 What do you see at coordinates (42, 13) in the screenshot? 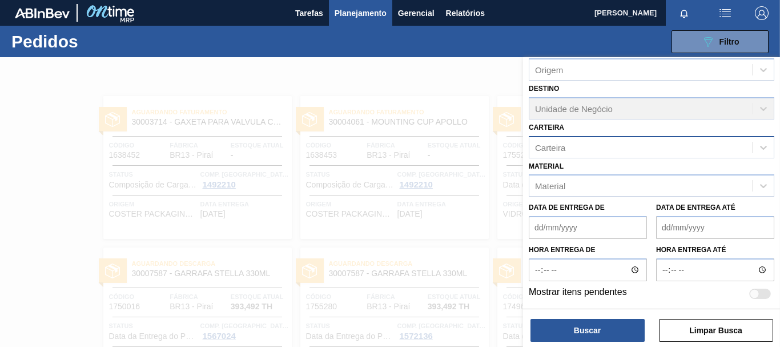
I see `img: TNhmsLtSVTkK8tSr43FrP2fwEKptu5GPRR3wAAAABJRU5ErkJggg==` at bounding box center [42, 13].